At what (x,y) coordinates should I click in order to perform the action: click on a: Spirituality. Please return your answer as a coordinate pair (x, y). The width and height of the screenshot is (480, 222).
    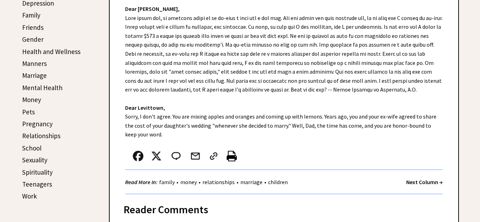
    Looking at the image, I should click on (37, 173).